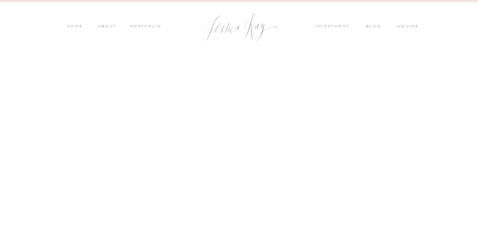  I want to click on a: HOME, so click(75, 27).